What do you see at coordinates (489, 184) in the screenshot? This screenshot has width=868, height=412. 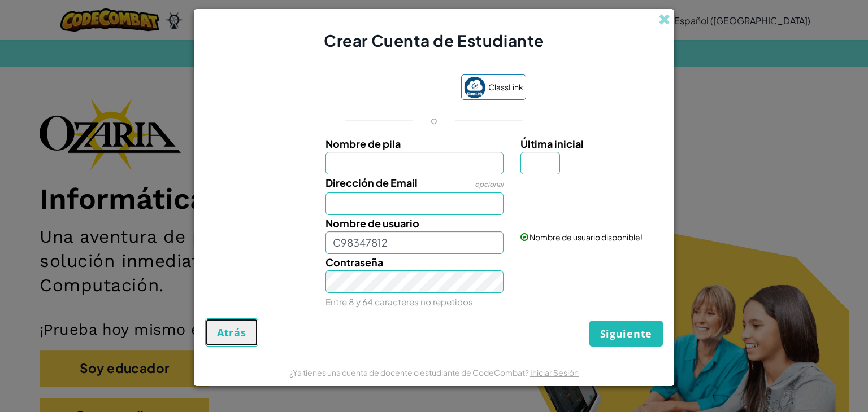 I see `span: opcional` at bounding box center [489, 184].